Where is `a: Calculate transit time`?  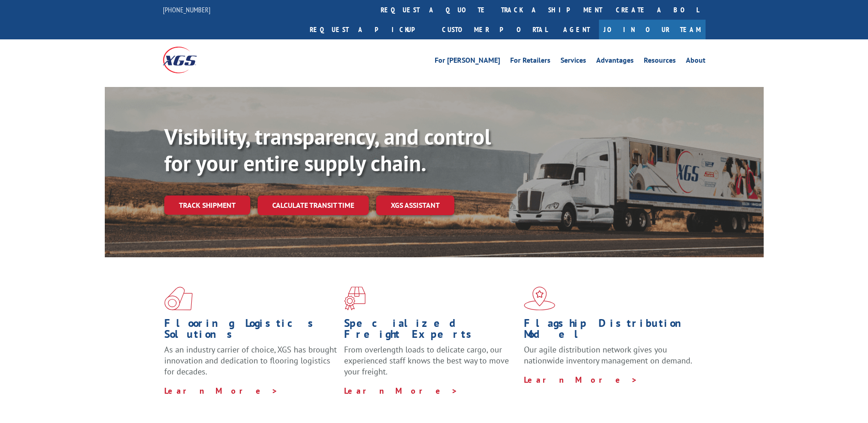 a: Calculate transit time is located at coordinates (313, 205).